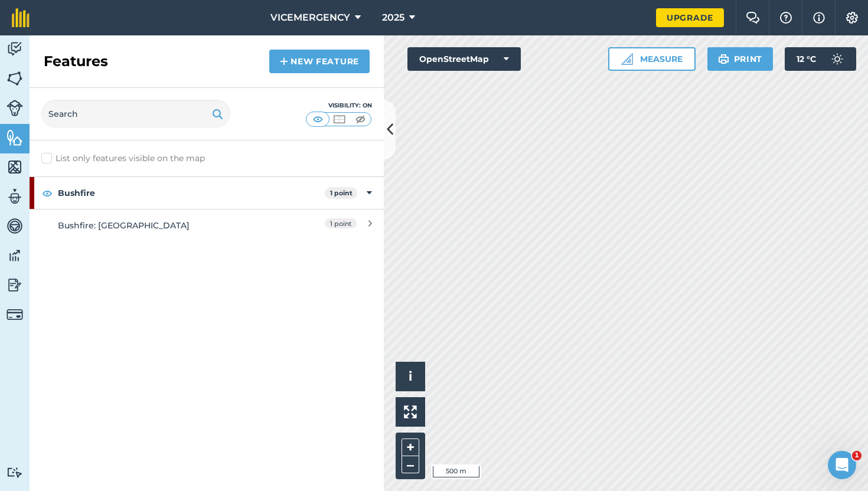  What do you see at coordinates (752, 18) in the screenshot?
I see `img: Two speech bubbles overlapping with the left bubble in the forefront` at bounding box center [752, 18].